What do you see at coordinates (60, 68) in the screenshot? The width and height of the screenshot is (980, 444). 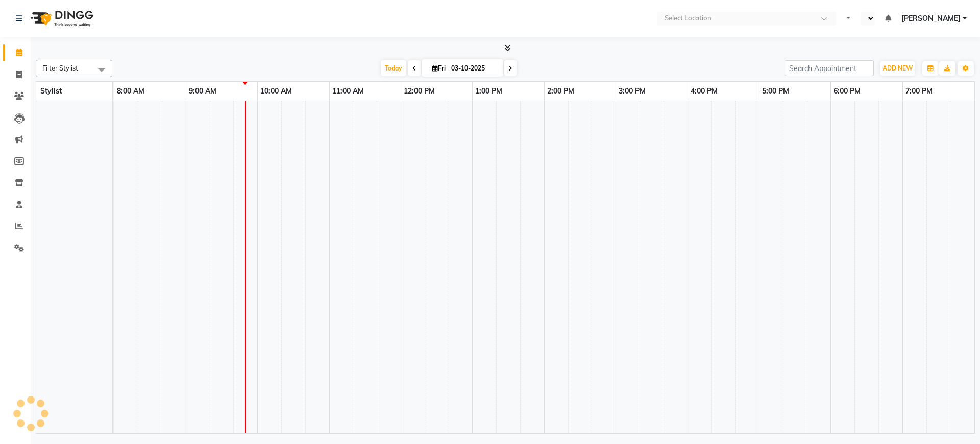 I see `span: Filter Stylist` at bounding box center [60, 68].